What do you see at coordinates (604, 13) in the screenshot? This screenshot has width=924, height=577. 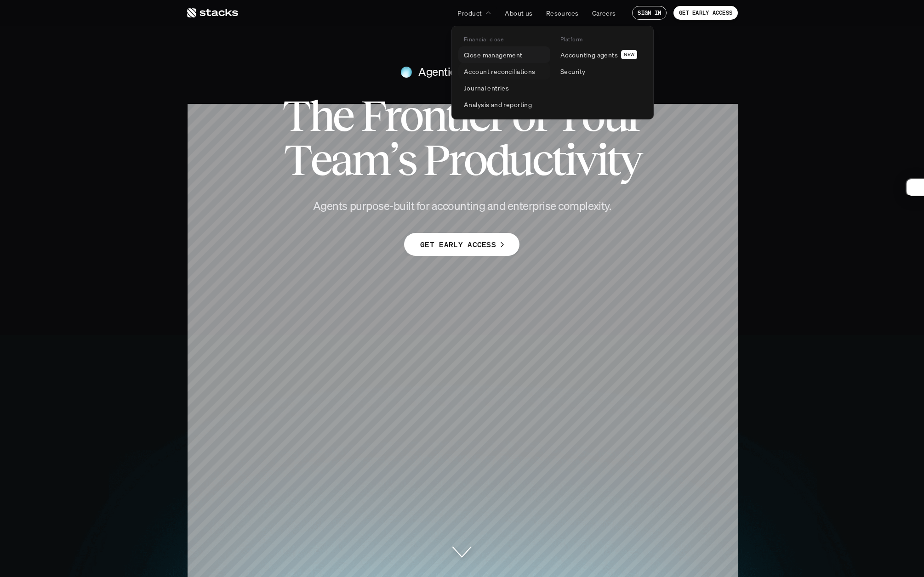 I see `p: Careers` at bounding box center [604, 13].